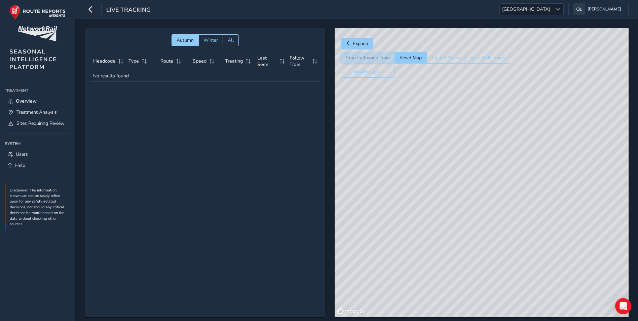  Describe the element at coordinates (299, 61) in the screenshot. I see `span: Follow Train` at that location.